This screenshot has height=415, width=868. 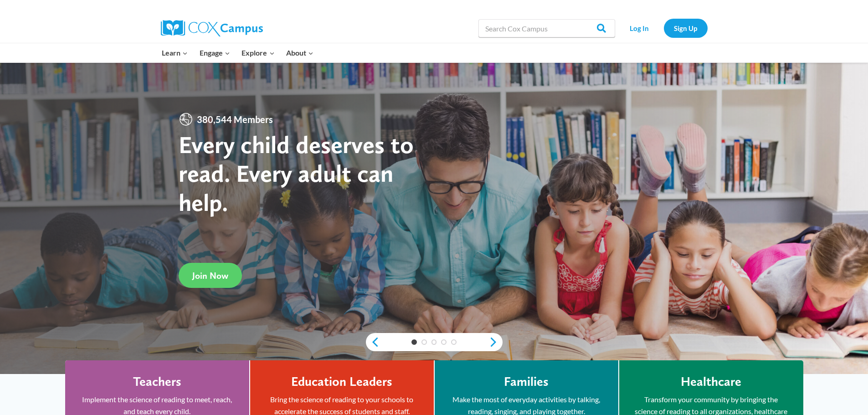 What do you see at coordinates (444, 342) in the screenshot?
I see `a: 4` at bounding box center [444, 342].